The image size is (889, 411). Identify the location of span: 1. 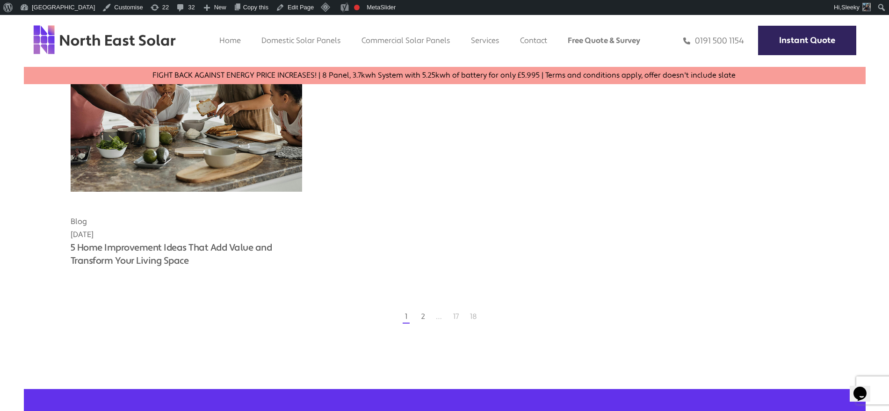
(406, 317).